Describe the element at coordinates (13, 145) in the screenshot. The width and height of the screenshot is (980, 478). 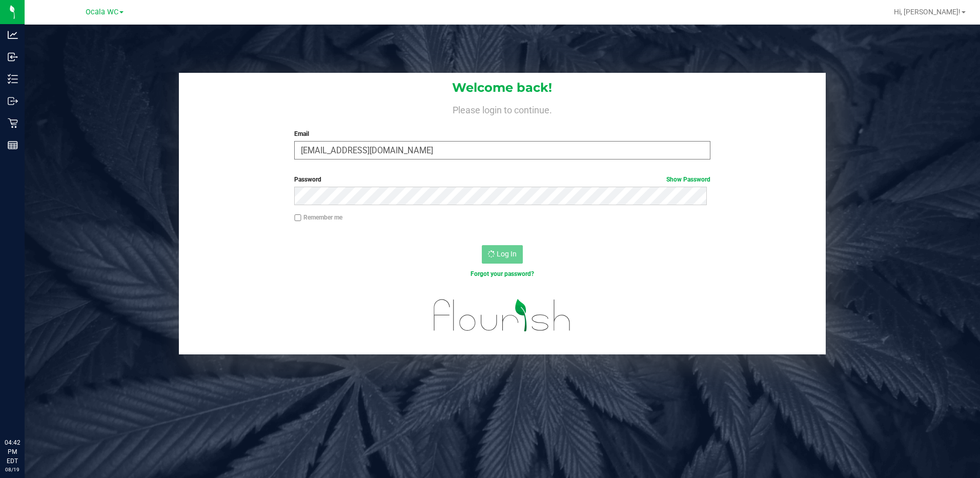
I see `inline-svg: Reports` at that location.